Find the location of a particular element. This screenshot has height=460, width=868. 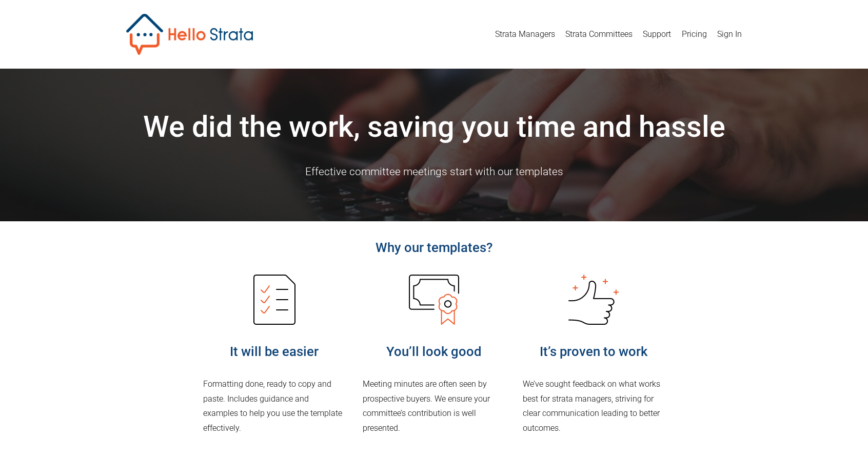

p: Formatting done, ready to copy and paste. Includes guidance and examples to help you use the temp... is located at coordinates (274, 407).